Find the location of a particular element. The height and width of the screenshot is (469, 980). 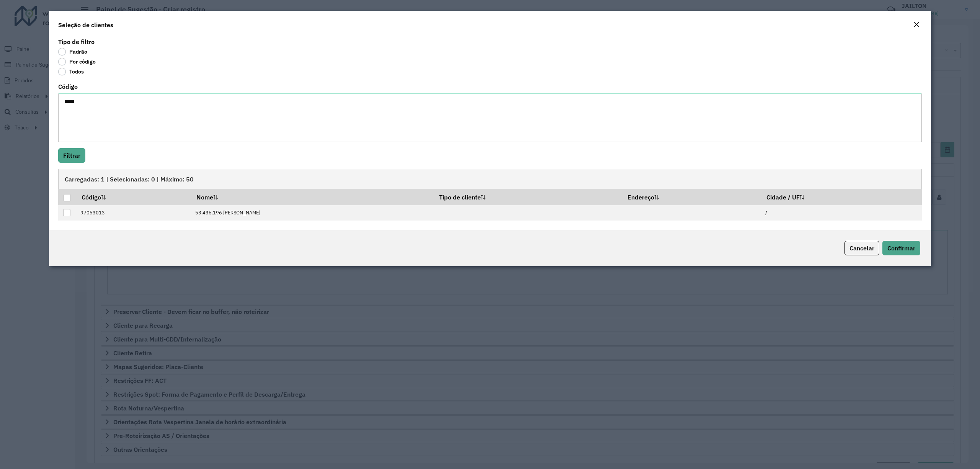

label: Todos is located at coordinates (71, 72).